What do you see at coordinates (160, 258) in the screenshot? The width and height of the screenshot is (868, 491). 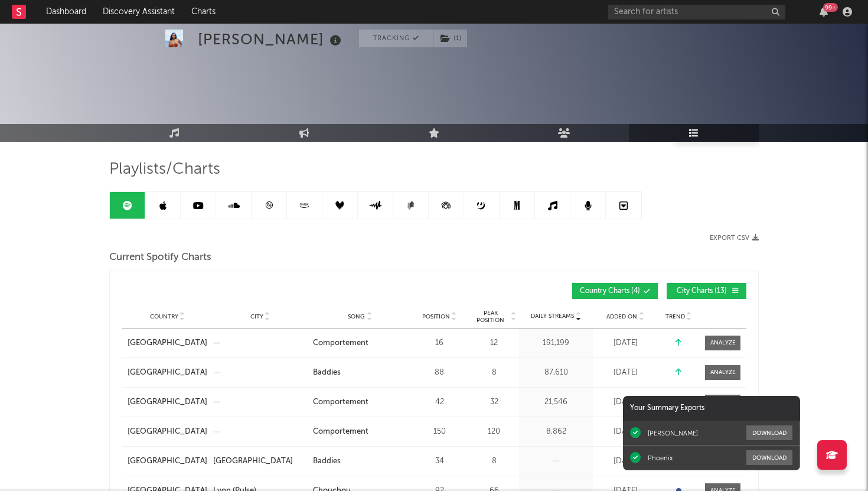 I see `span: Current Spotify Charts` at bounding box center [160, 258].